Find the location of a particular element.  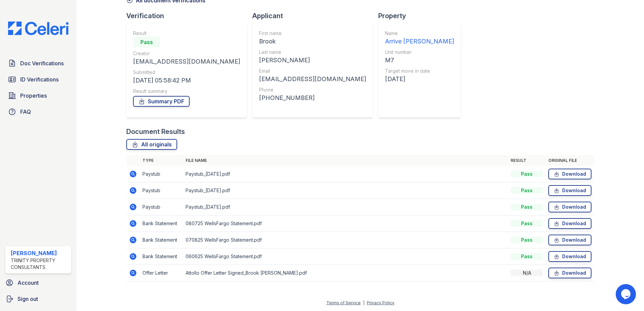

a: FAQ is located at coordinates (38, 112).